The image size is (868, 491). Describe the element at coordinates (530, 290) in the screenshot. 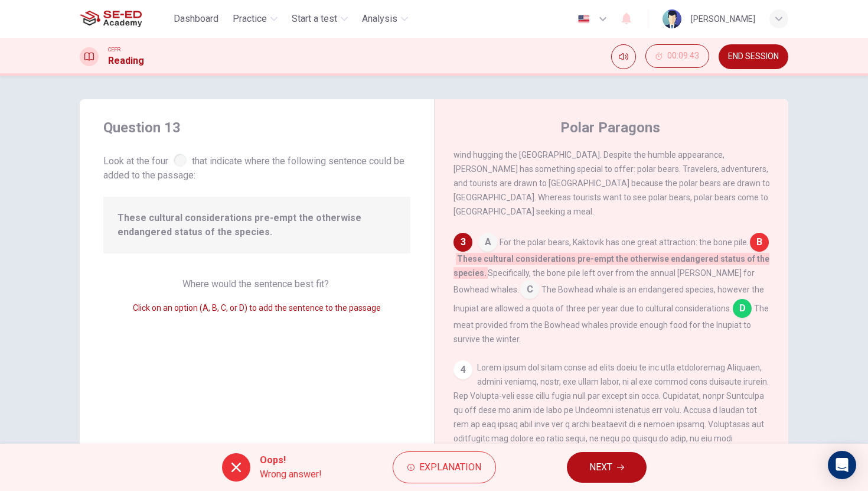

I see `span: C` at that location.